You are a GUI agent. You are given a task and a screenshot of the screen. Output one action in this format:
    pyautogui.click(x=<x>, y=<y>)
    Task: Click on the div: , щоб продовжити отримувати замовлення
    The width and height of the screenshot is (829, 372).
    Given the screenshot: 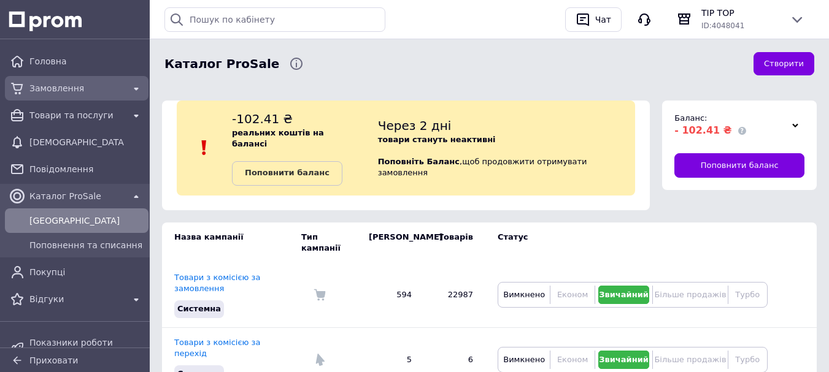 What is the action you would take?
    pyautogui.click(x=507, y=148)
    